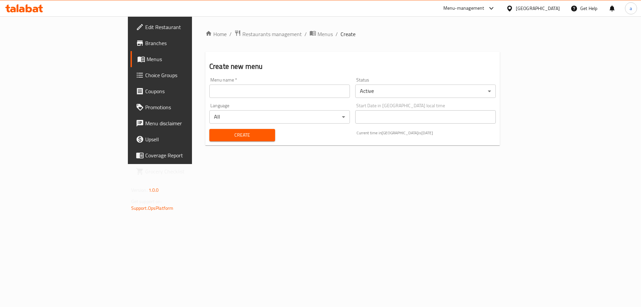 The height and width of the screenshot is (307, 641). What do you see at coordinates (187, 123) in the screenshot?
I see `span: Menu disclaimer` at bounding box center [187, 123].